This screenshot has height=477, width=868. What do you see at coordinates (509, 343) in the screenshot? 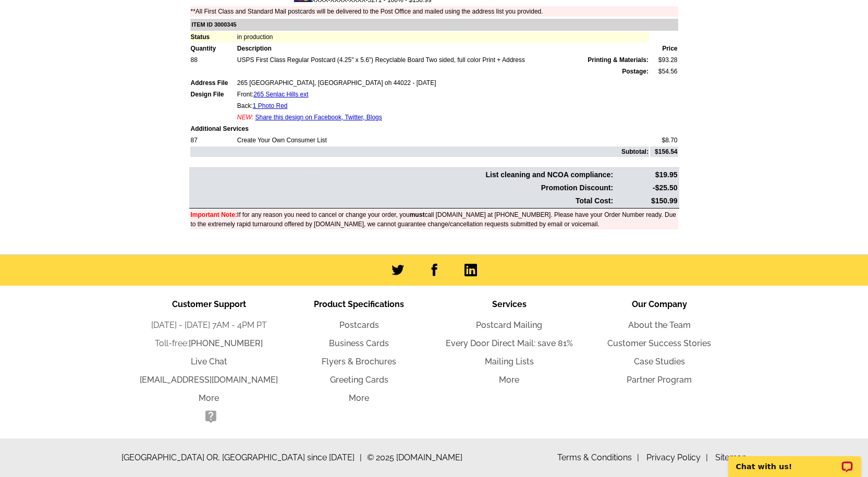
I see `a: Every Door Direct Mail: save 81%` at bounding box center [509, 343].